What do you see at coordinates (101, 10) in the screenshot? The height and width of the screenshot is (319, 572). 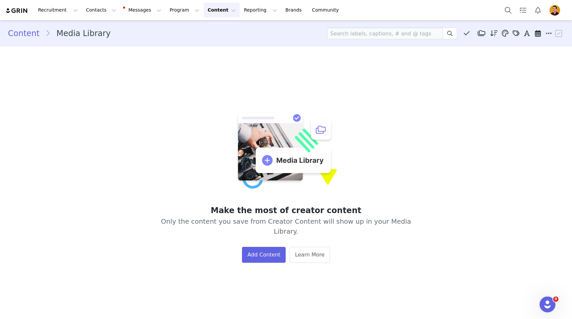 I see `button: Contacts` at bounding box center [101, 10].